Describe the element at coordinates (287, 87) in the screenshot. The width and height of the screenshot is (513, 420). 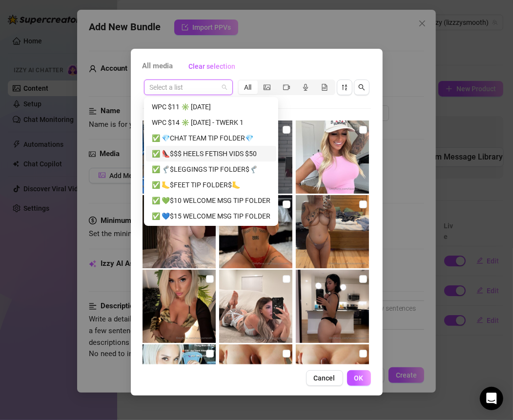
I see `span: video-camera` at that location.